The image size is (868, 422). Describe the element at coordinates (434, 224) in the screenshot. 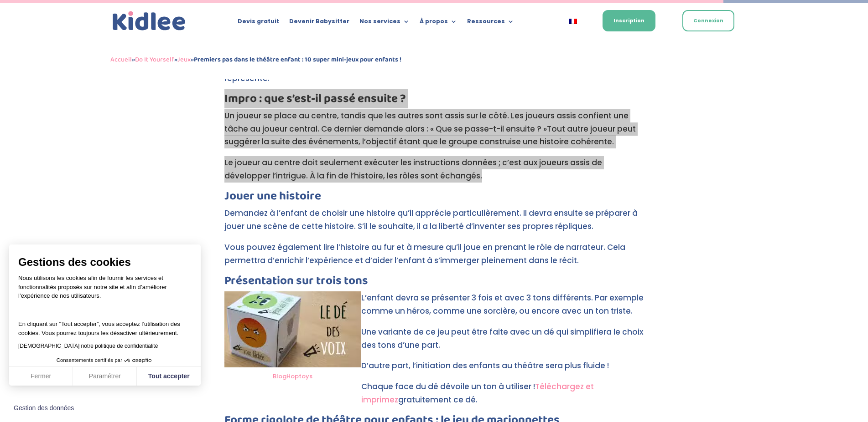

I see `p: Demandez à l’enfant de choisir une histoire qu’il apprécie particulièrement. Il devra ensuite se ...` at that location.